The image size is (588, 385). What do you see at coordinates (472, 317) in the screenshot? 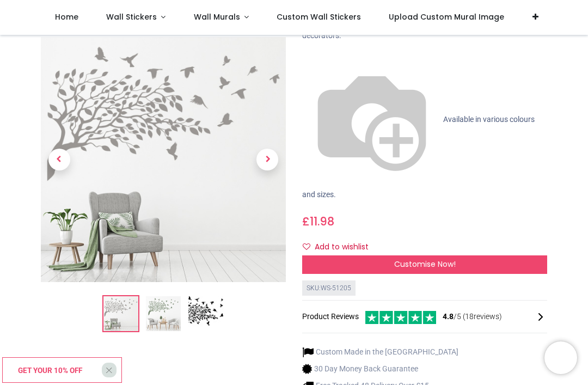
I see `span: /5 ( 18 reviews)` at bounding box center [472, 317].